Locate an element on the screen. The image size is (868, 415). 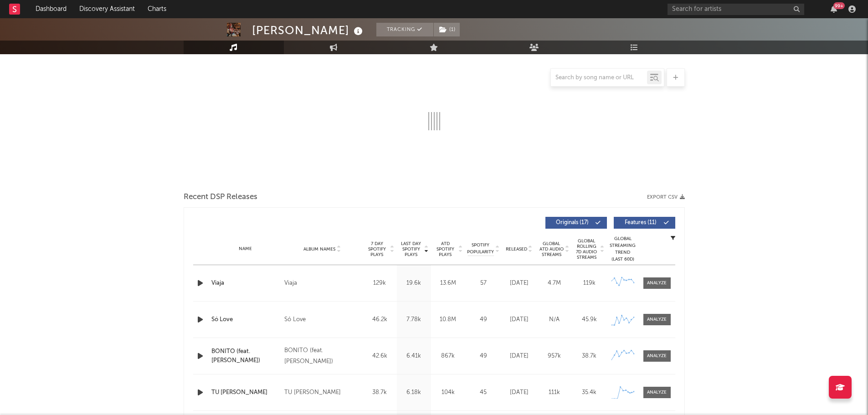
button: 99+ is located at coordinates (834, 9).